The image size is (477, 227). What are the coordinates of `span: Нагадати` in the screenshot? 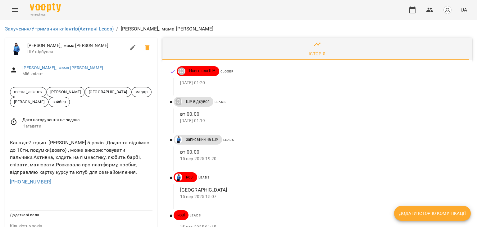 It's located at (87, 126).